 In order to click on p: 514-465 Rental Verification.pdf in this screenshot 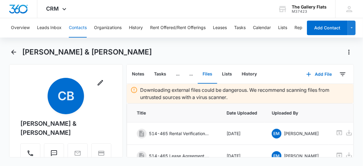, I will do `click(179, 133)`.